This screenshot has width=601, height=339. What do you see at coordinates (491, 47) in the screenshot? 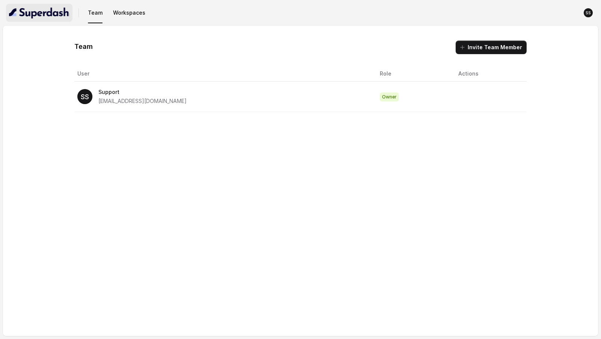
I see `button: Invite Team Member` at bounding box center [491, 47].